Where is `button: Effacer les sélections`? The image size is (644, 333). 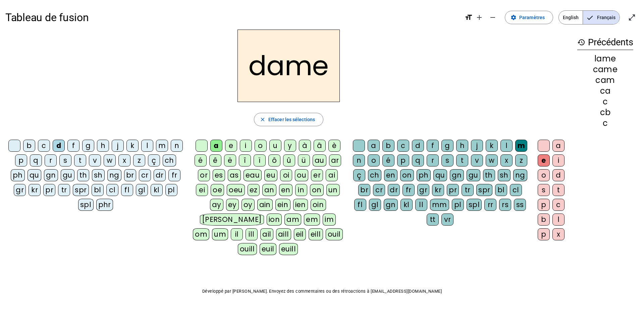 button: Effacer les sélections is located at coordinates (289, 119).